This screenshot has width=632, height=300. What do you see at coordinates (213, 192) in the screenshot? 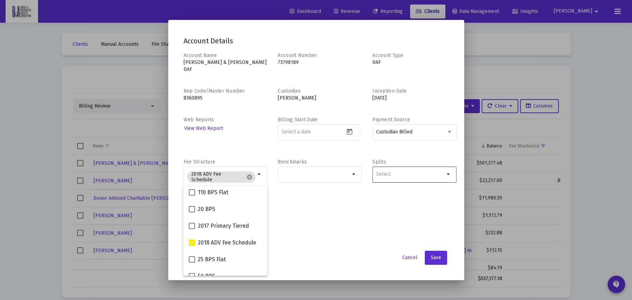
I see `span: 110 BPS Flat` at bounding box center [213, 192].